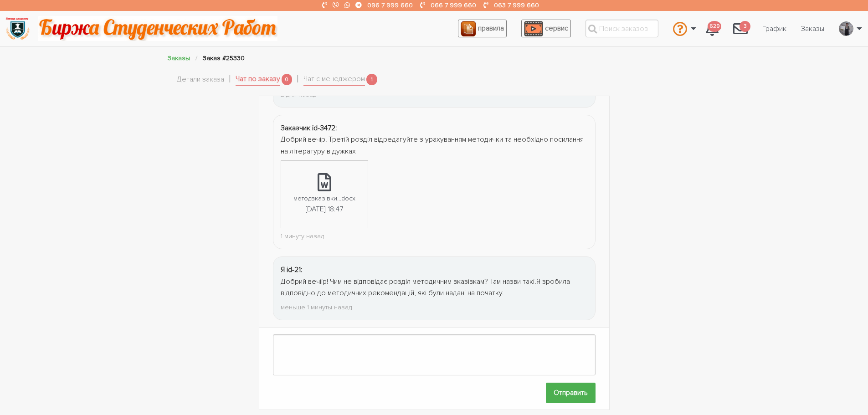 Image resolution: width=868 pixels, height=415 pixels. What do you see at coordinates (556, 28) in the screenshot?
I see `span: сервис` at bounding box center [556, 28].